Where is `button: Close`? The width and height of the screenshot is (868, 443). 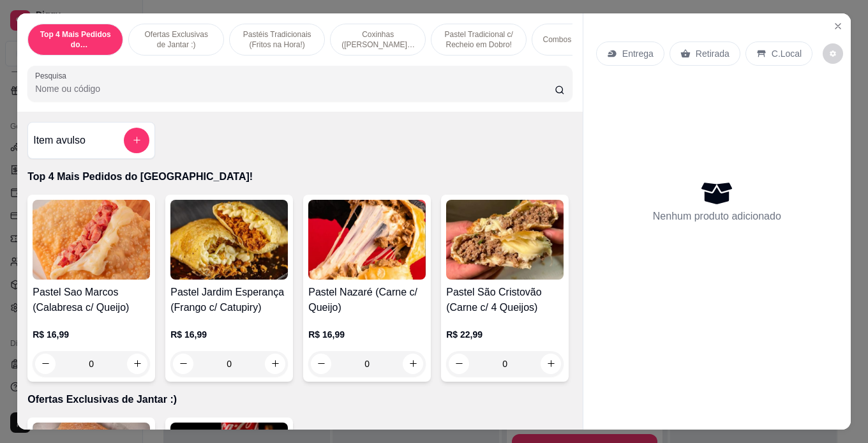 button: Close is located at coordinates (838, 26).